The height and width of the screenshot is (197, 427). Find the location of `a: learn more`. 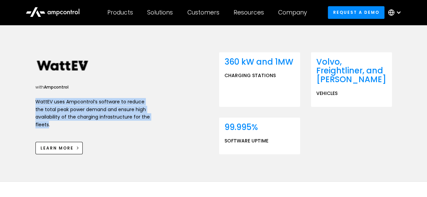

a: learn more is located at coordinates (59, 148).